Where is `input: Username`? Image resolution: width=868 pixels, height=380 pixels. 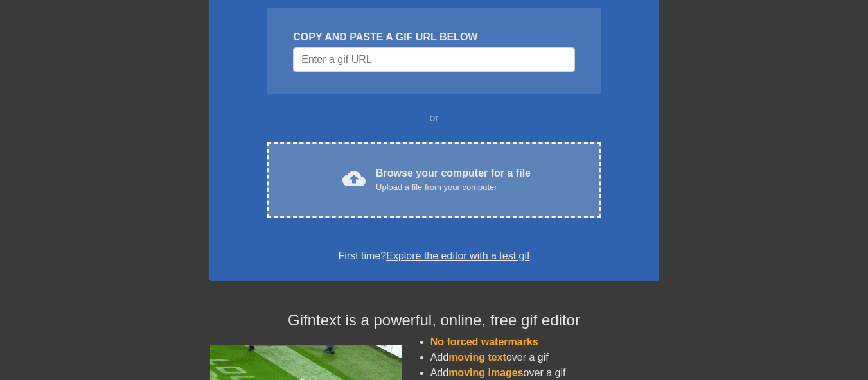
input: Username is located at coordinates (433, 60).